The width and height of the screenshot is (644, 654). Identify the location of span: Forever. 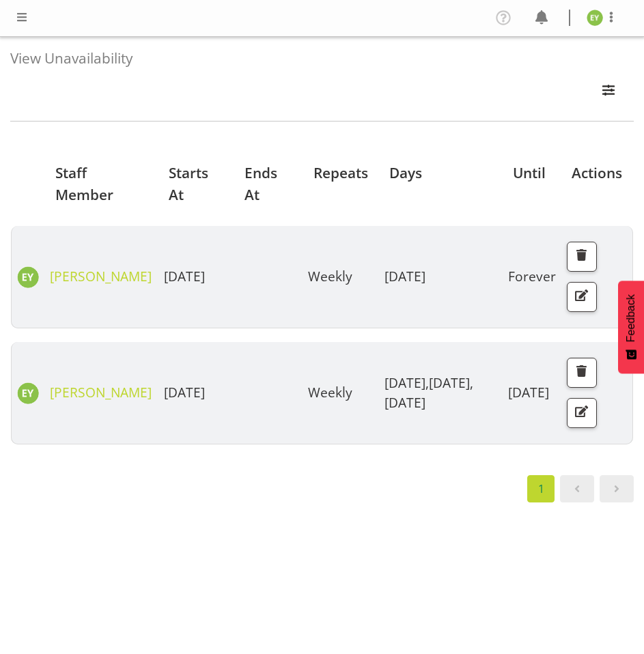
(532, 276).